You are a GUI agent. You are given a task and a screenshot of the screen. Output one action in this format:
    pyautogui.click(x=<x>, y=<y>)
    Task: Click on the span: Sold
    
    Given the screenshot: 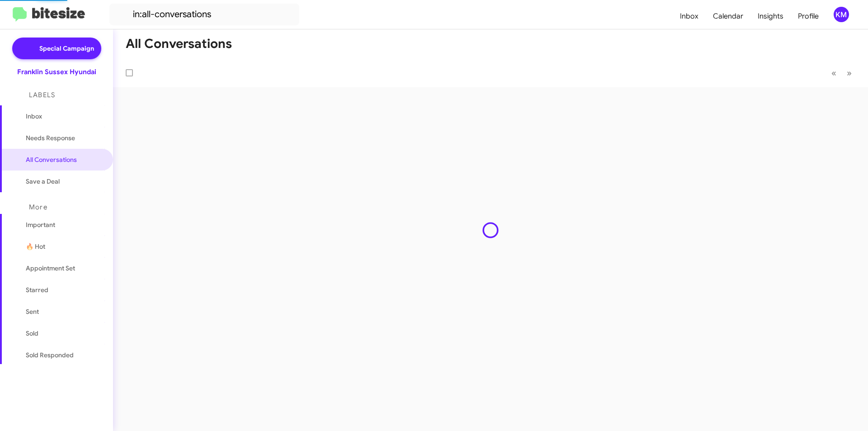 What is the action you would take?
    pyautogui.click(x=32, y=333)
    